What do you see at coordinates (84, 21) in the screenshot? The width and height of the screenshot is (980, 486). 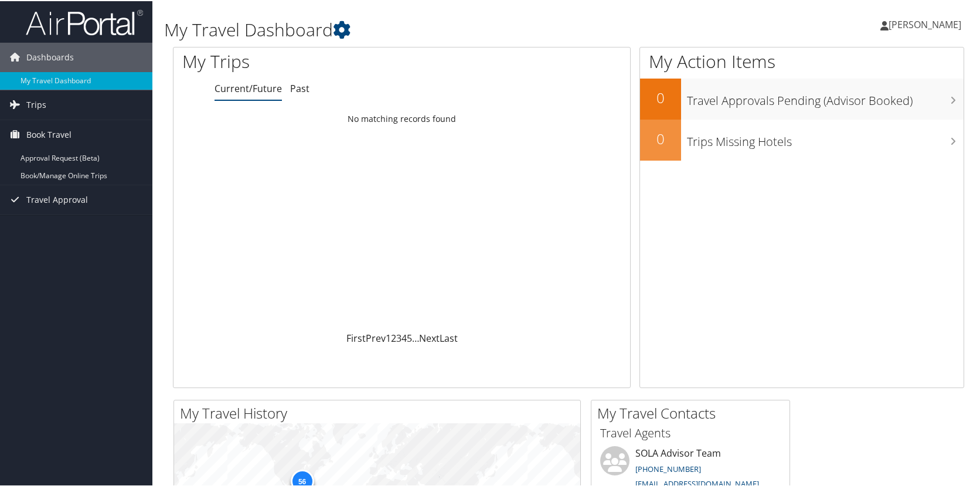 I see `img: airportal-logo.png` at bounding box center [84, 21].